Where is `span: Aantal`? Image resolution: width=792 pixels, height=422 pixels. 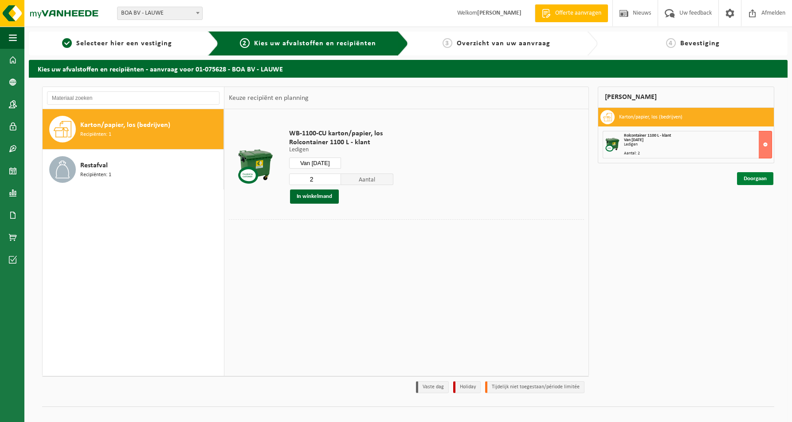
span: Aantal is located at coordinates (367, 179).